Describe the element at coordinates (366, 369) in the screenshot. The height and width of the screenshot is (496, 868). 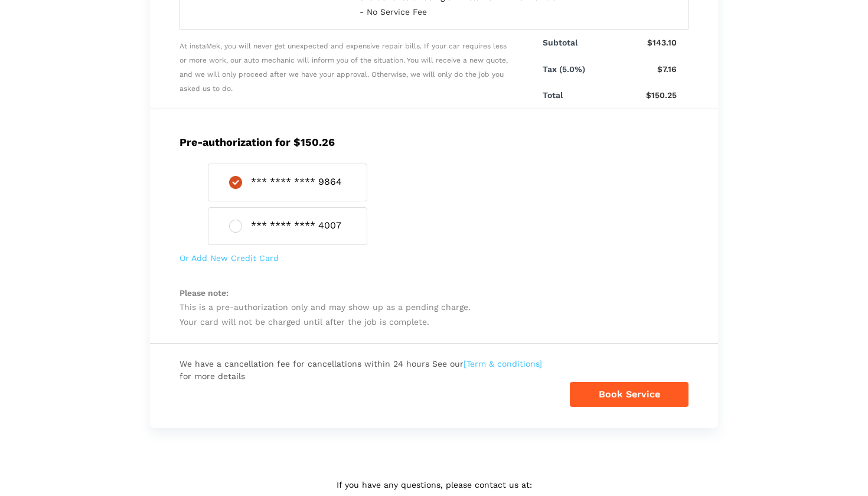
I see `span: We have a cancellation fee for cancellations within 24 hours See our for more details` at that location.